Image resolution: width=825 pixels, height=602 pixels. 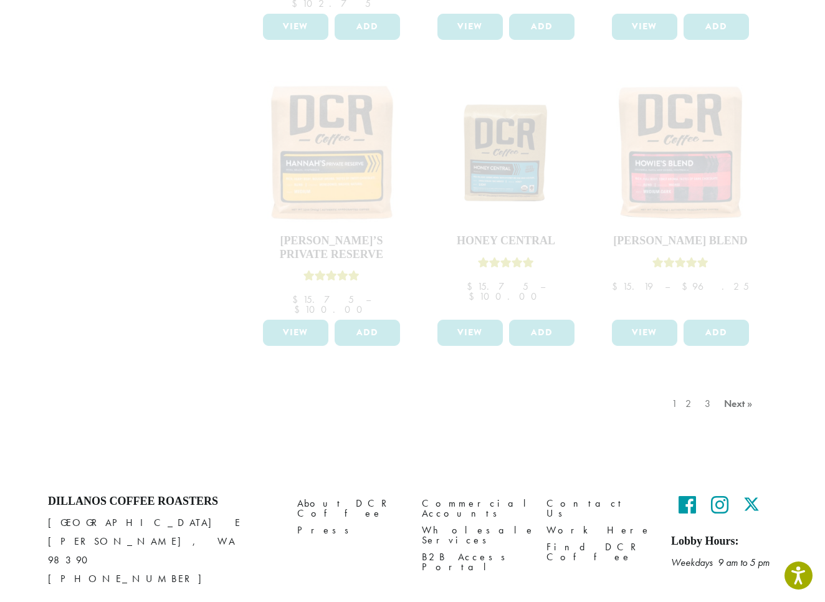 What do you see at coordinates (475, 562) in the screenshot?
I see `a: B2B Access Portal` at bounding box center [475, 562].